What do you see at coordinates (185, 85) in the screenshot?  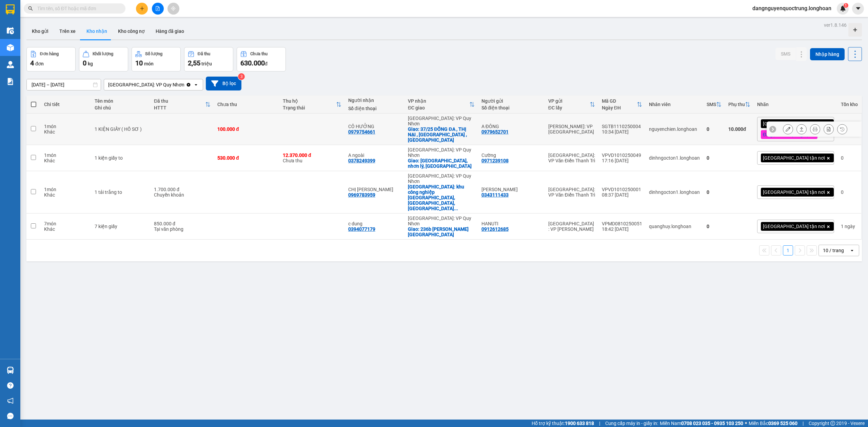 I see `input: Selected Bình Định: VP Quy Nhơn.` at bounding box center [185, 85].